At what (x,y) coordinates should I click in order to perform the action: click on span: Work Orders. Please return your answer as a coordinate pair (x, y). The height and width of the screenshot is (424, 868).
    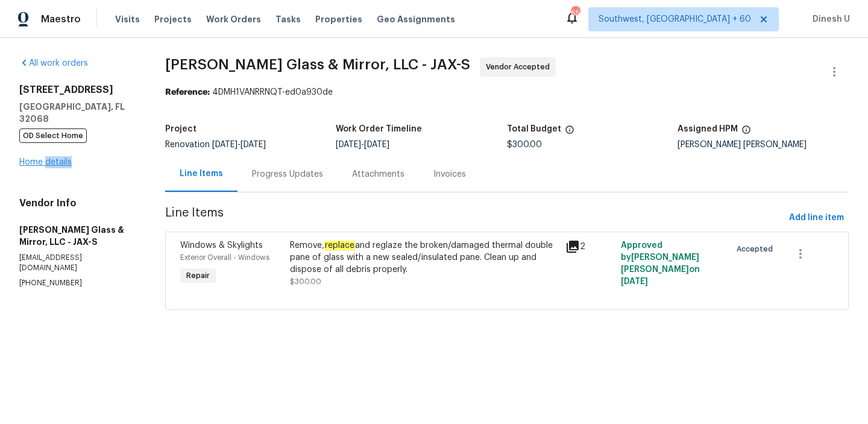
    Looking at the image, I should click on (234, 19).